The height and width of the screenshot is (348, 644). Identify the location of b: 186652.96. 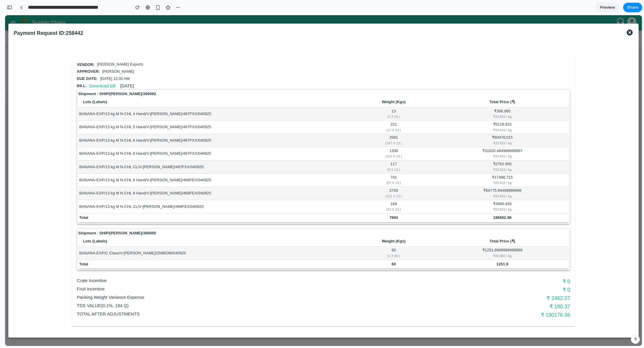
(497, 202).